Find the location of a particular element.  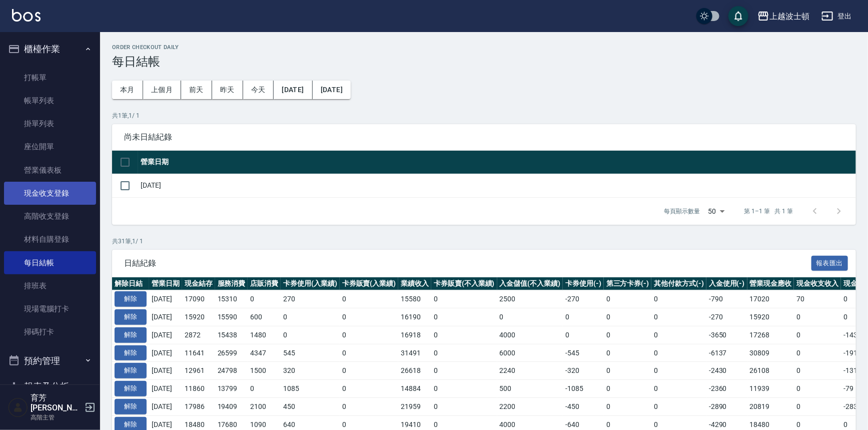

p: 每頁顯示數量 is located at coordinates (682, 212).